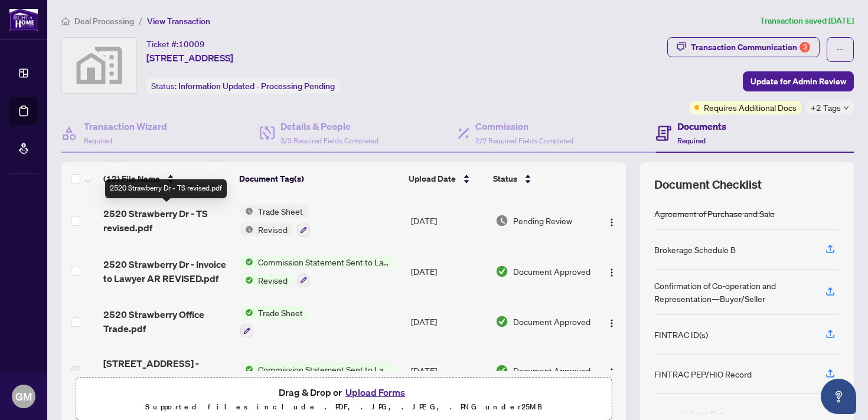 Image resolution: width=868 pixels, height=420 pixels. Describe the element at coordinates (432, 179) in the screenshot. I see `span: Upload Date` at that location.